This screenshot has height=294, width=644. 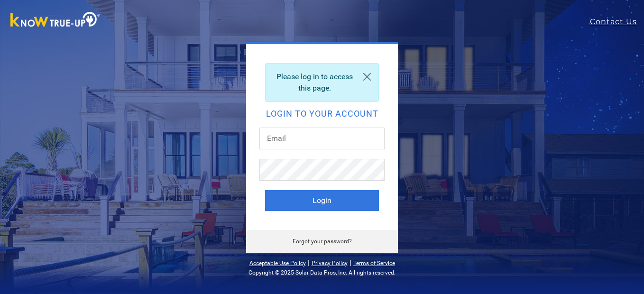 I want to click on a: Contact Us, so click(x=617, y=22).